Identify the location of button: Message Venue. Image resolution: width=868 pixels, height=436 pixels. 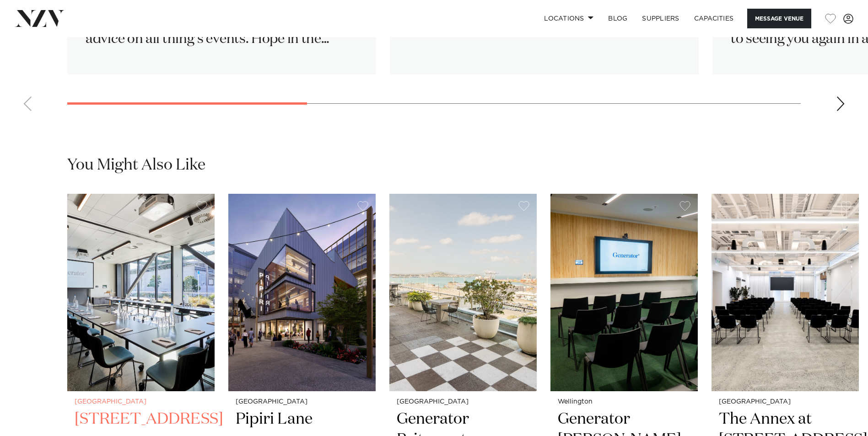
(780, 18).